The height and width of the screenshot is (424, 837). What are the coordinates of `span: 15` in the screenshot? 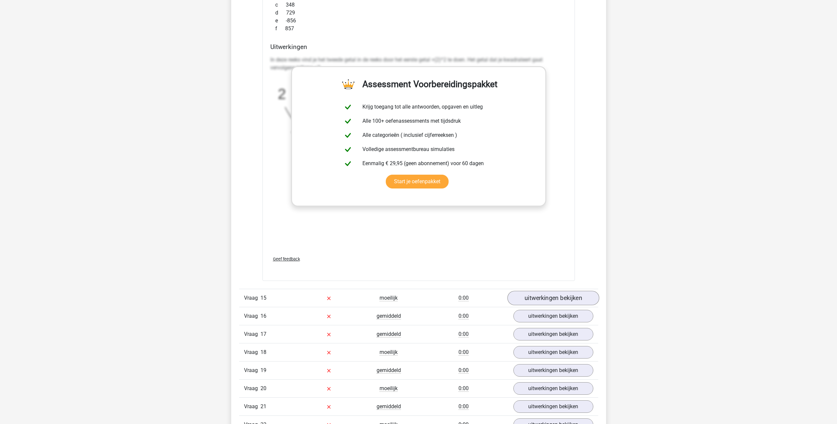 It's located at (263, 297).